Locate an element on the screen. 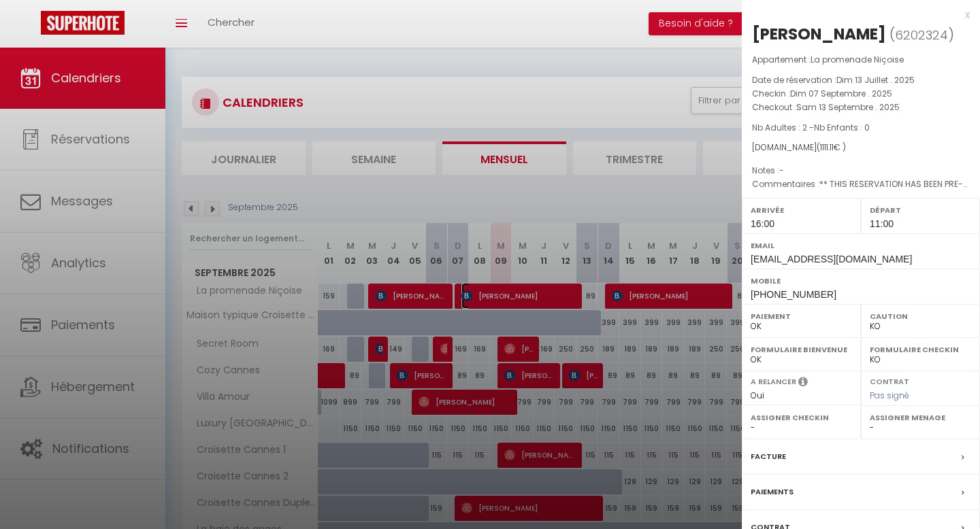  i: Sélectionner OUI si vous souhaiter envoyer les séquences de messages post-checkout is located at coordinates (803, 383).